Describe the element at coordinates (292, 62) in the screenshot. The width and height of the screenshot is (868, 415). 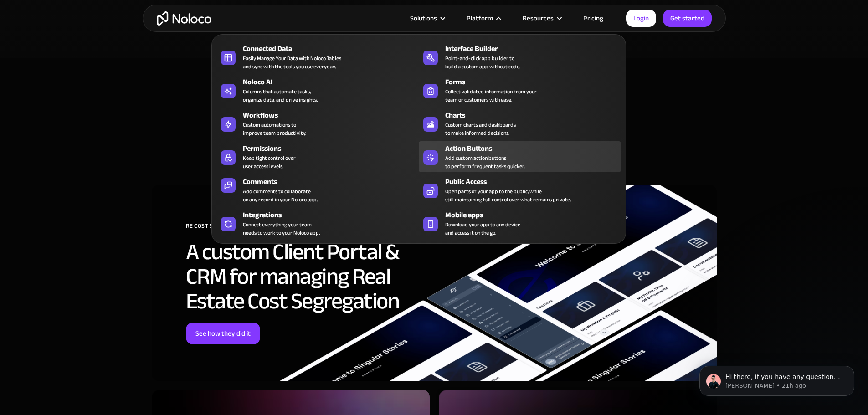
I see `div: Easily Manage Your Data with Noloco Tables and sync with the tools you use everyday.` at that location.